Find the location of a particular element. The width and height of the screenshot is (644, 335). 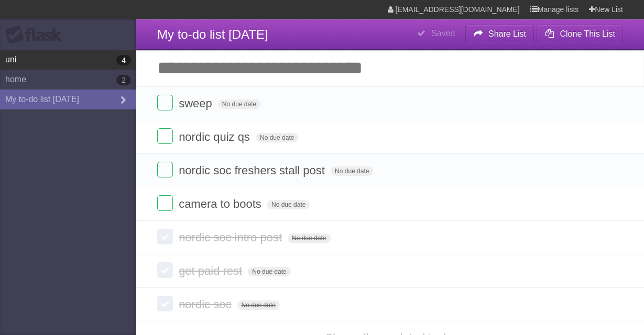

b: Share List is located at coordinates (507, 33).